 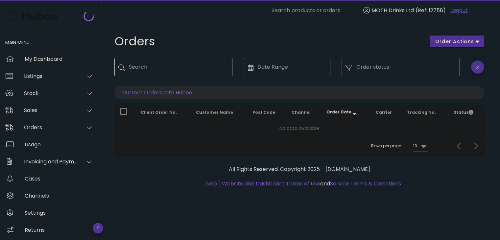 What do you see at coordinates (31, 16) in the screenshot?
I see `img: Huboo Logo` at bounding box center [31, 16].